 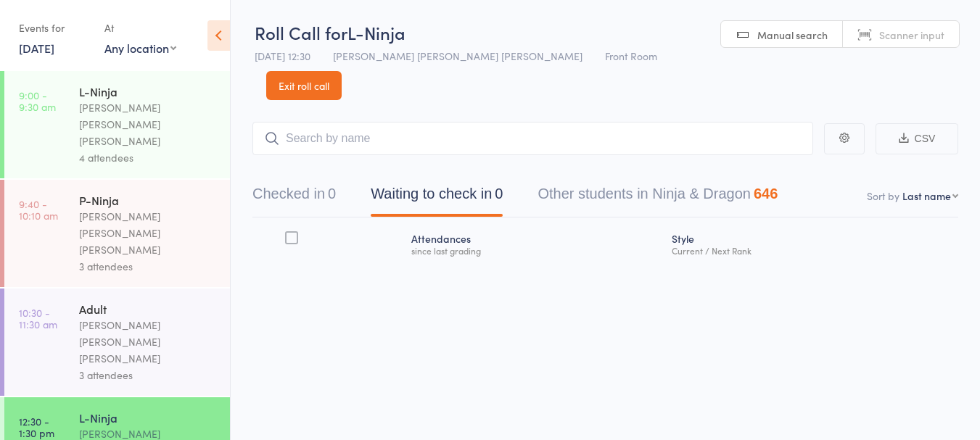 What do you see at coordinates (811, 250) in the screenshot?
I see `div: Current / Next Rank` at bounding box center [811, 250].